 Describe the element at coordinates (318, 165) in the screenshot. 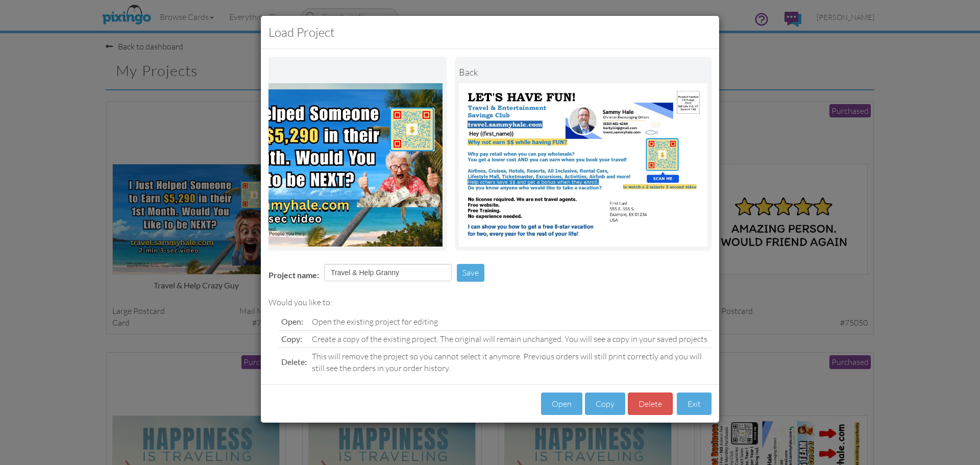

I see `img: Landscape Image` at that location.